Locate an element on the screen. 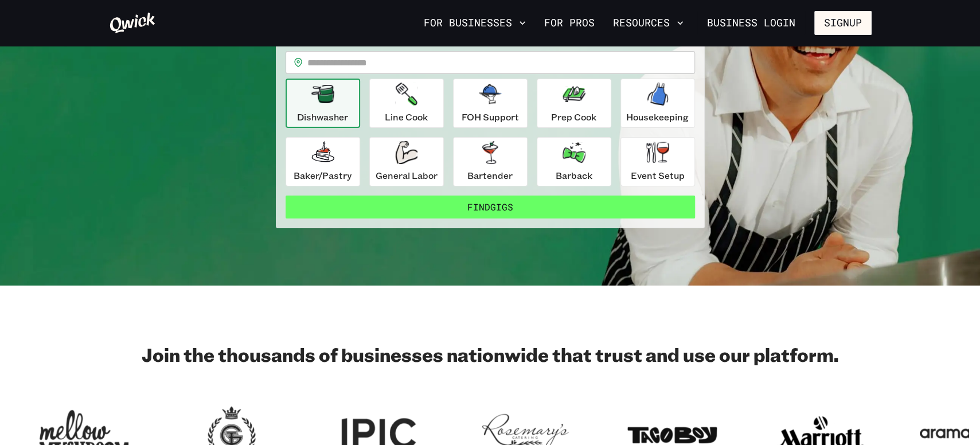 The image size is (980, 445). p: Prep Cook is located at coordinates (573, 117).